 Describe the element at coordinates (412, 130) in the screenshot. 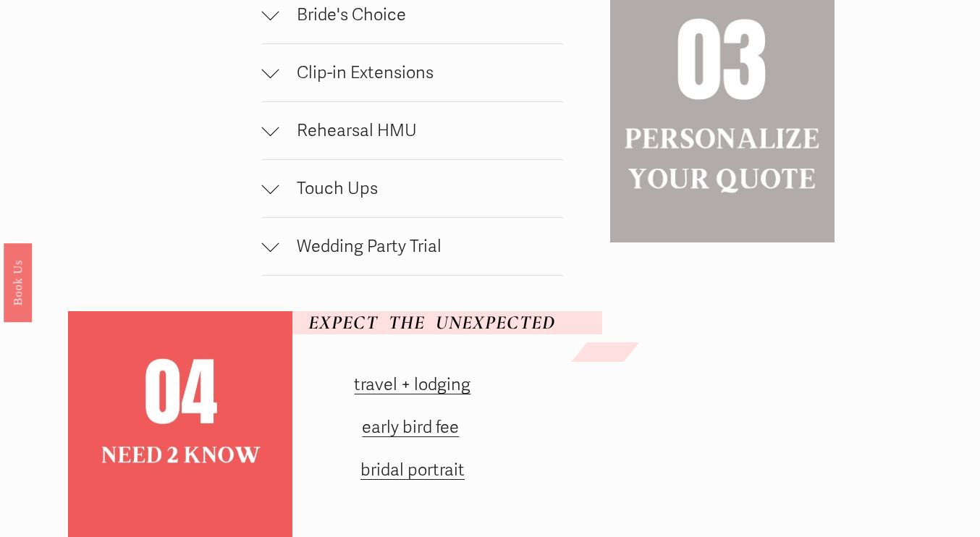

I see `button: Rehearsal HMU` at that location.